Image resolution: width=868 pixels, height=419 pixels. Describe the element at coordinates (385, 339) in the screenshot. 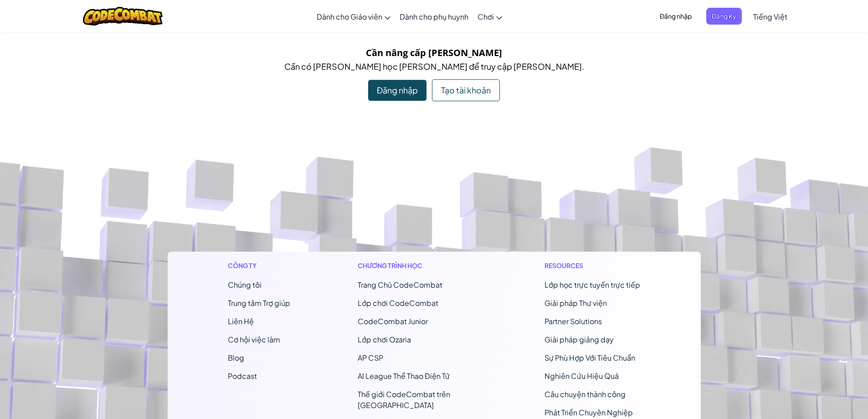

I see `a: Lớp chơi Ozaria` at that location.